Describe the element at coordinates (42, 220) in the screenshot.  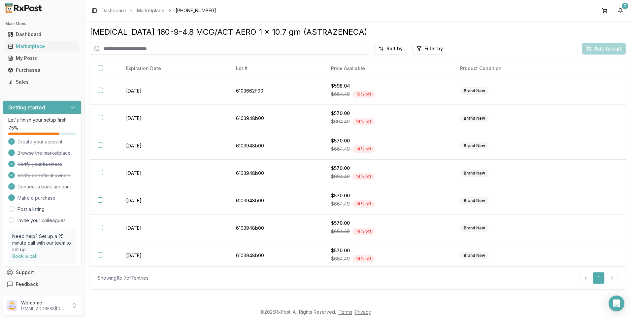
I see `a: Invite your colleagues` at that location.